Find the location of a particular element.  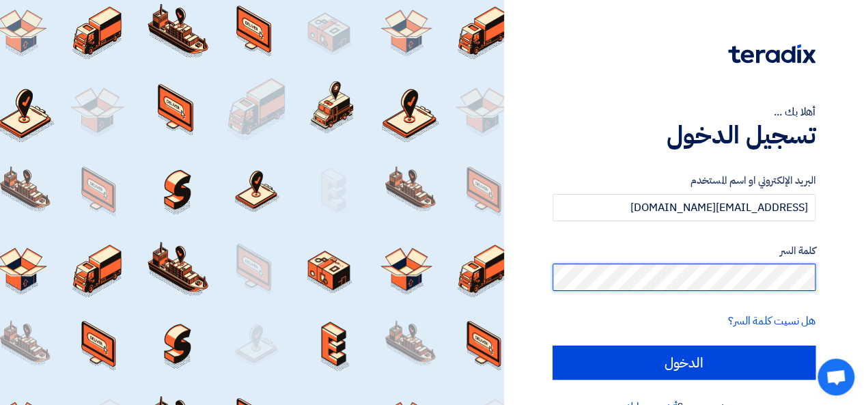

input: أدخل بريد العمل الإلكتروني او اسم المستخدم الخاص بك ... is located at coordinates (684, 208).